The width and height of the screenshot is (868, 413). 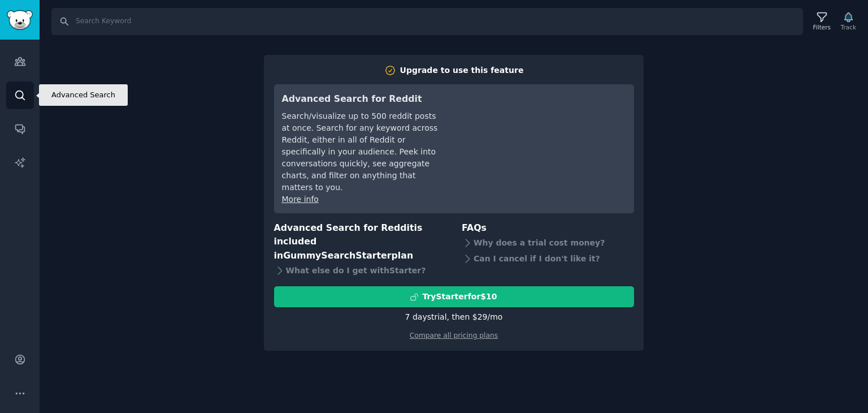 I want to click on div: Search/visualize up to 500 reddit posts at once. Search for any keyword across Reddit, either in ..., so click(x=361, y=152).